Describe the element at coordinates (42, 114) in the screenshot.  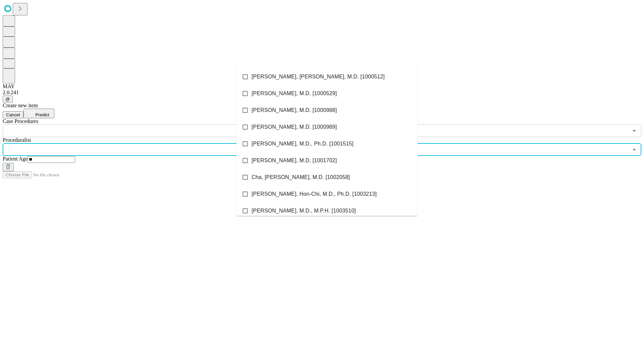
I see `span: Predict` at that location.